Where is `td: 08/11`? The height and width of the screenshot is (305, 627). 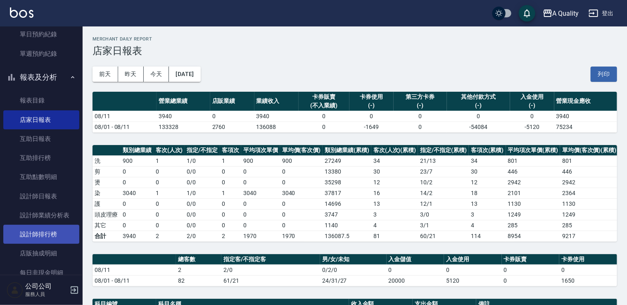
td: 08/11 is located at coordinates (124, 116).